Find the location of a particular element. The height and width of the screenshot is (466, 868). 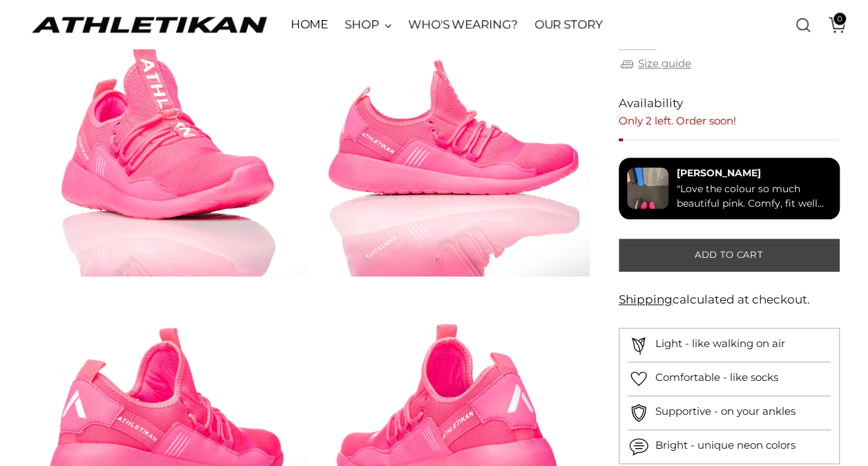

a: Open cart modal is located at coordinates (831, 24).